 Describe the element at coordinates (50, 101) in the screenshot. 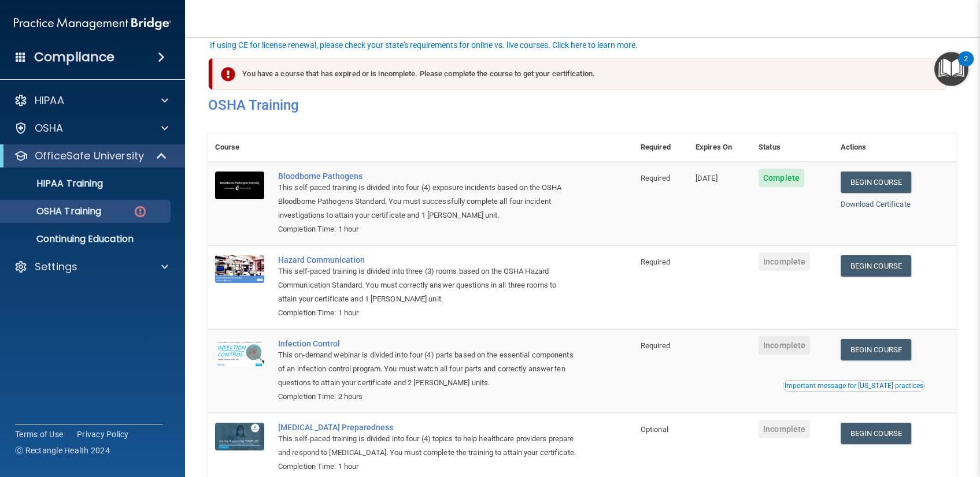

I see `p: HIPAA` at that location.